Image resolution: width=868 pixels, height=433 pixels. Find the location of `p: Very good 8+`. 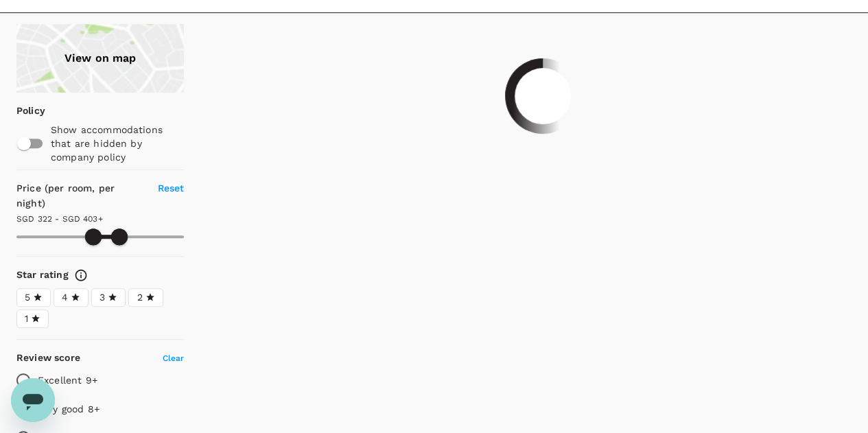

p: Very good 8+ is located at coordinates (68, 409).